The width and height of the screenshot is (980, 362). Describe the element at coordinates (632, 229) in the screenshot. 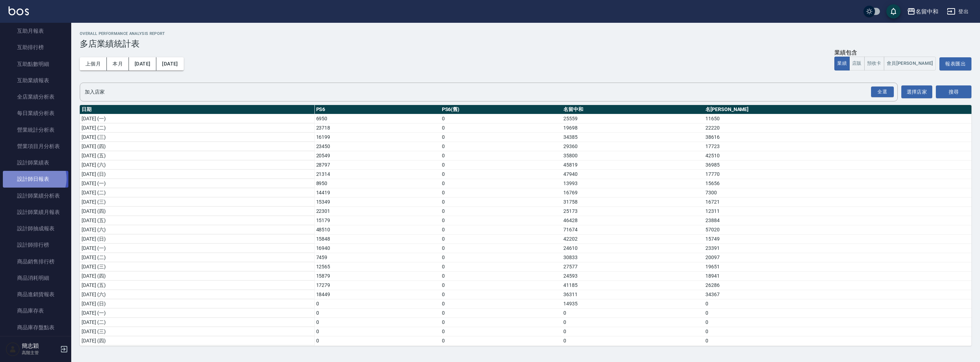

I see `td: 71674` at that location.